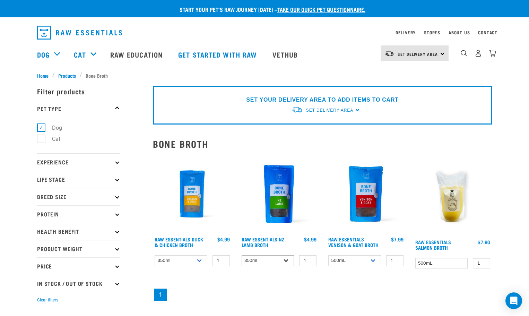 The image size is (529, 316). What do you see at coordinates (264, 75) in the screenshot?
I see `nav: breadcrumbs` at bounding box center [264, 75].